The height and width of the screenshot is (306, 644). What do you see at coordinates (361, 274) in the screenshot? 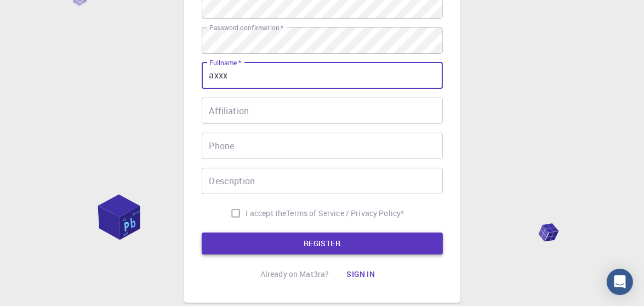
I see `a: Sign in` at bounding box center [361, 274].